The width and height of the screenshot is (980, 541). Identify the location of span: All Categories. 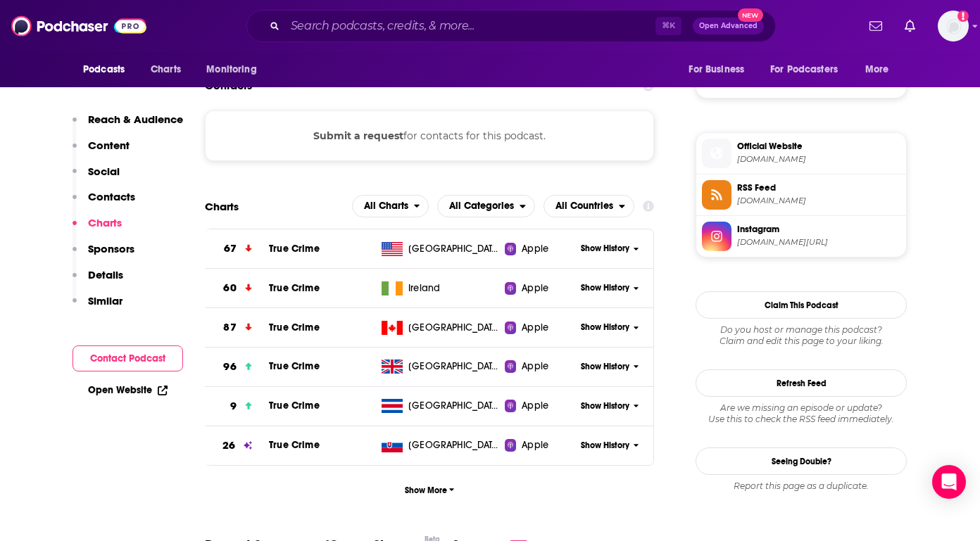
(482, 206).